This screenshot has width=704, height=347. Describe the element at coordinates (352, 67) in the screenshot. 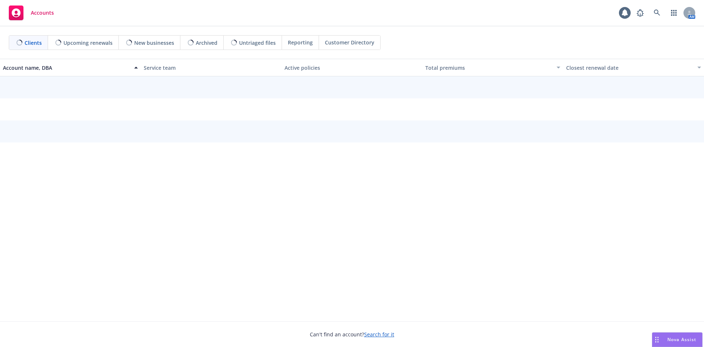

I see `button: Active policies` at that location.